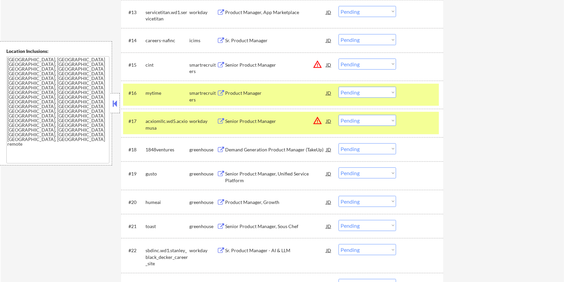 Image resolution: width=564 pixels, height=282 pixels. Describe the element at coordinates (276, 177) in the screenshot. I see `div: Senior Product Manager, Unified Service Platform` at that location.